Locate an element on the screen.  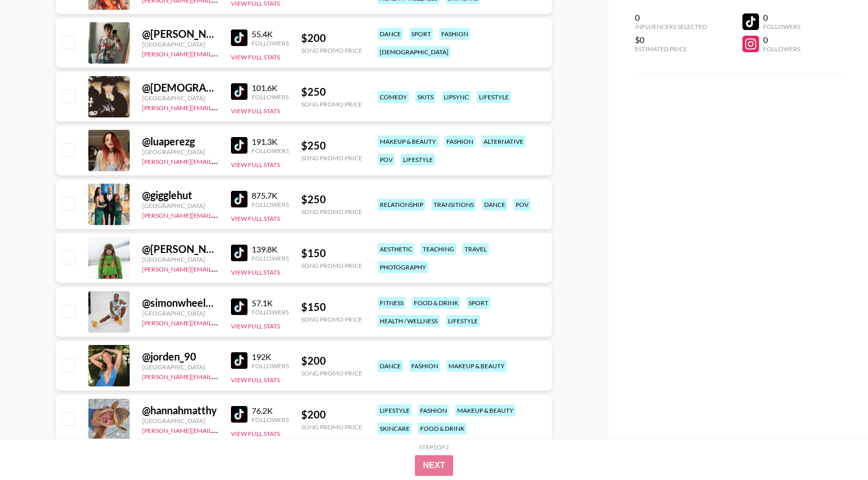
div: skincare is located at coordinates (395, 429).